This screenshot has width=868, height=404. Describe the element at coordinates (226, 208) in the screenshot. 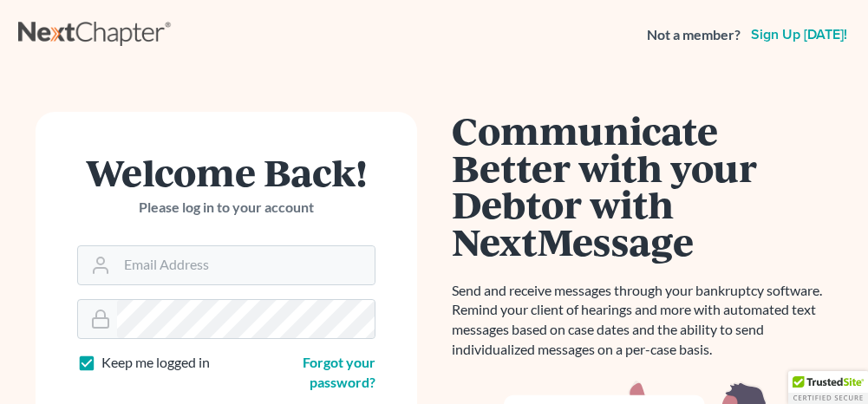

I see `p: Please log in to your account` at that location.